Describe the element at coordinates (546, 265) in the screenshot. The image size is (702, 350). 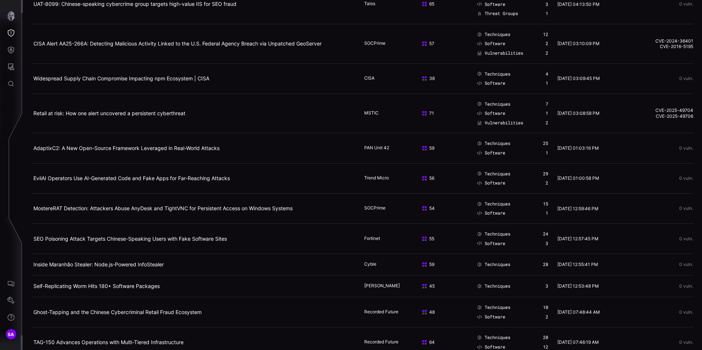
I see `div: 28` at that location.